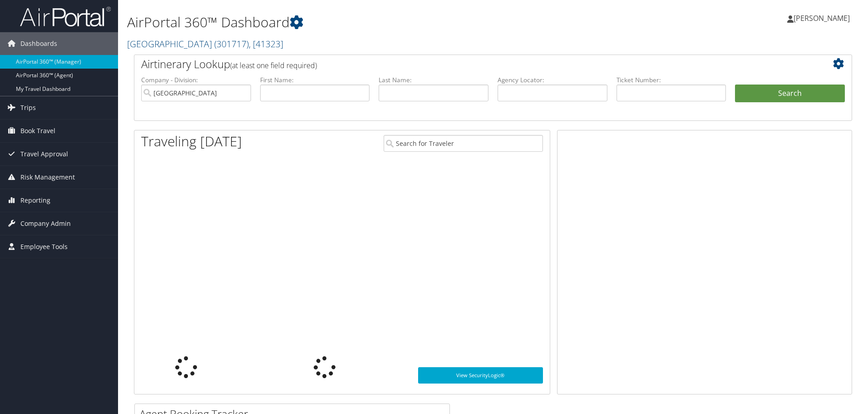 This screenshot has height=414, width=868. What do you see at coordinates (38, 131) in the screenshot?
I see `span: Book Travel` at bounding box center [38, 131].